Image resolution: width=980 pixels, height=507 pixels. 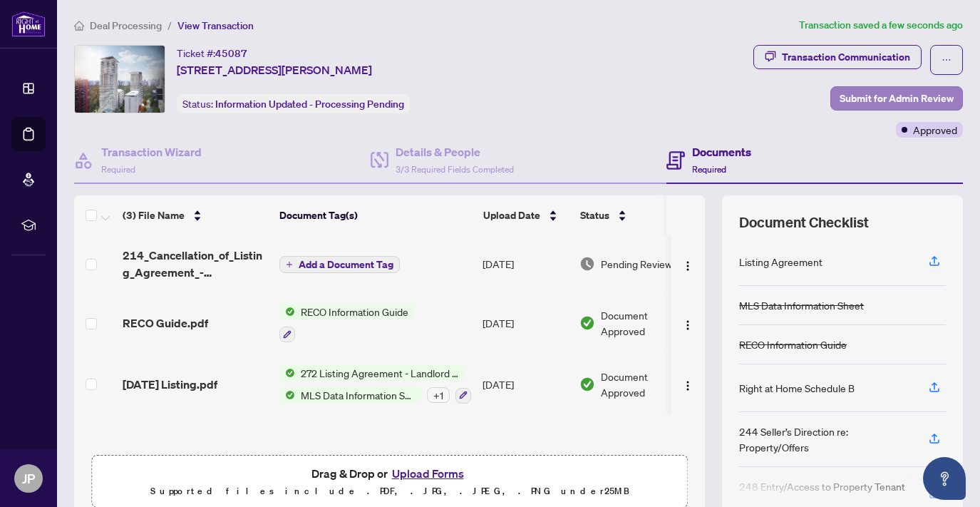 What do you see at coordinates (780, 262) in the screenshot?
I see `div: Listing Agreement` at bounding box center [780, 262].